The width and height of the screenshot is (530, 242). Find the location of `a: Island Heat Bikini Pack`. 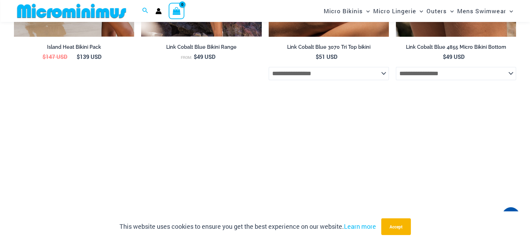

a: Island Heat Bikini Pack is located at coordinates (74, 48).